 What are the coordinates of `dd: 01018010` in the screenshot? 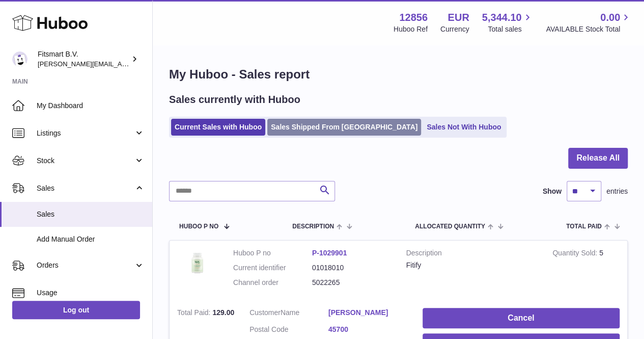 It's located at (351, 268).